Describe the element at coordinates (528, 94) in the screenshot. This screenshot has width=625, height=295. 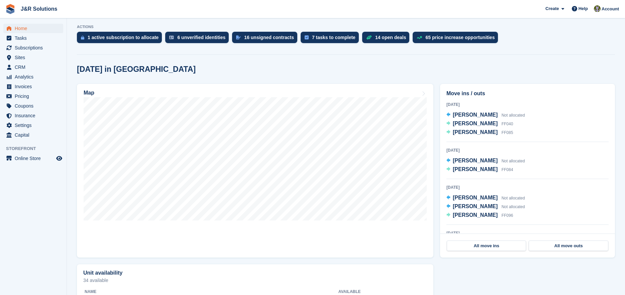
I see `h2: Move ins / outs` at that location.